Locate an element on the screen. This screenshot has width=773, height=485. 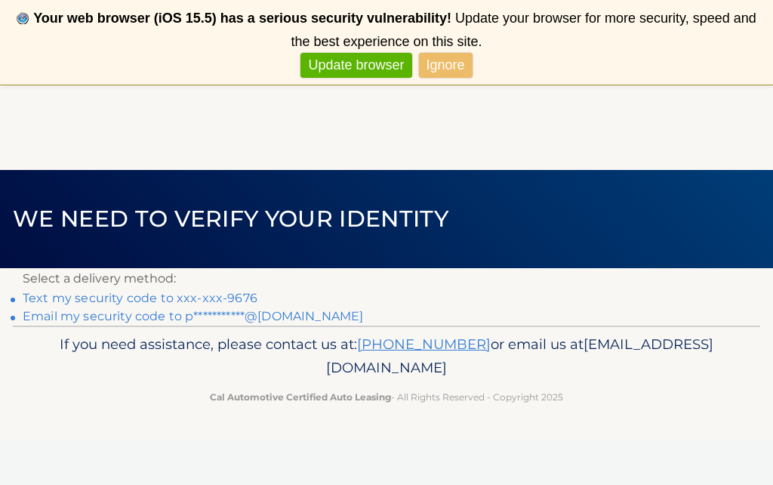
p: - All Rights Reserved - Copyright 2025 is located at coordinates (387, 397).